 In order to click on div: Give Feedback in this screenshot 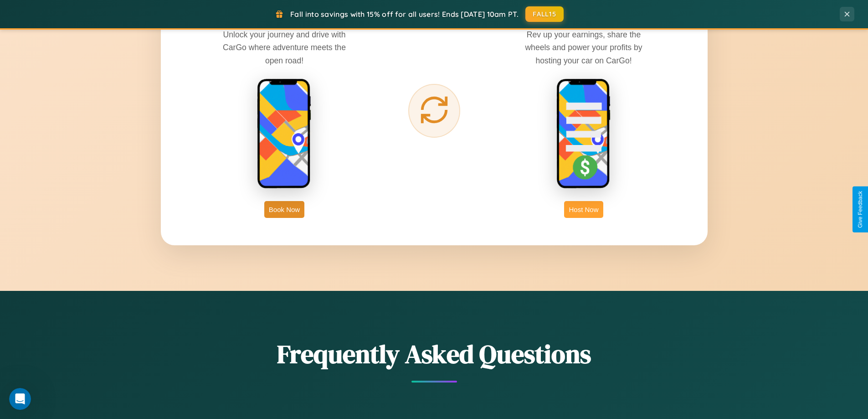, I will do `click(861, 209)`.